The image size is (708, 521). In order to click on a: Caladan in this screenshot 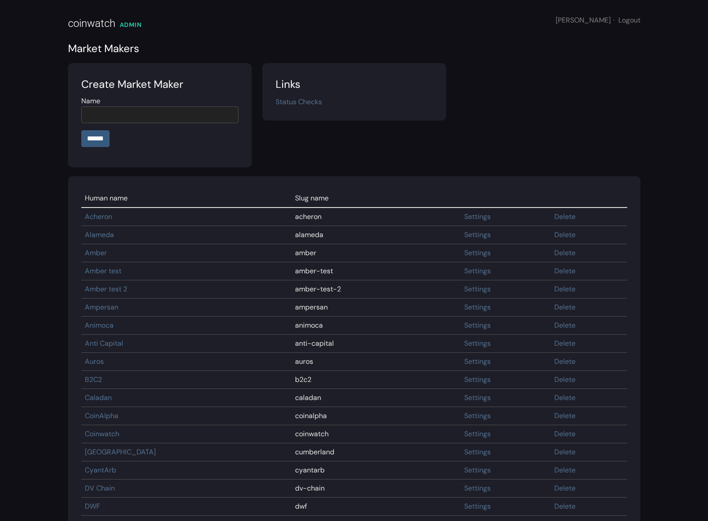, I will do `click(98, 397)`.